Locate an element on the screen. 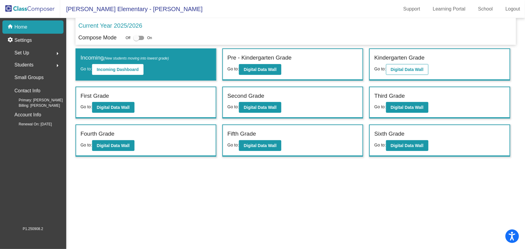 Image resolution: width=525 pixels, height=249 pixels. p: Current Year 2025/2026 is located at coordinates (110, 26).